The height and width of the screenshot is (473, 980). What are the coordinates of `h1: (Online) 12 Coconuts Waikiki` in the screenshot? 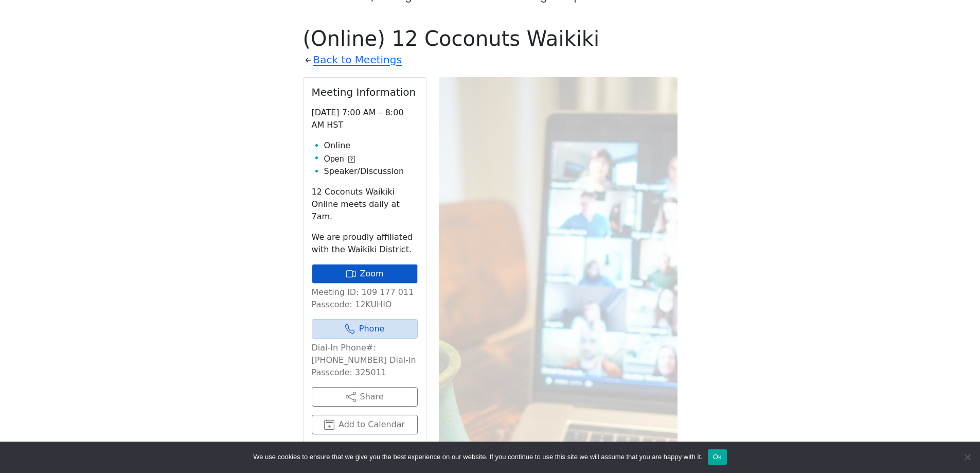 It's located at (490, 39).